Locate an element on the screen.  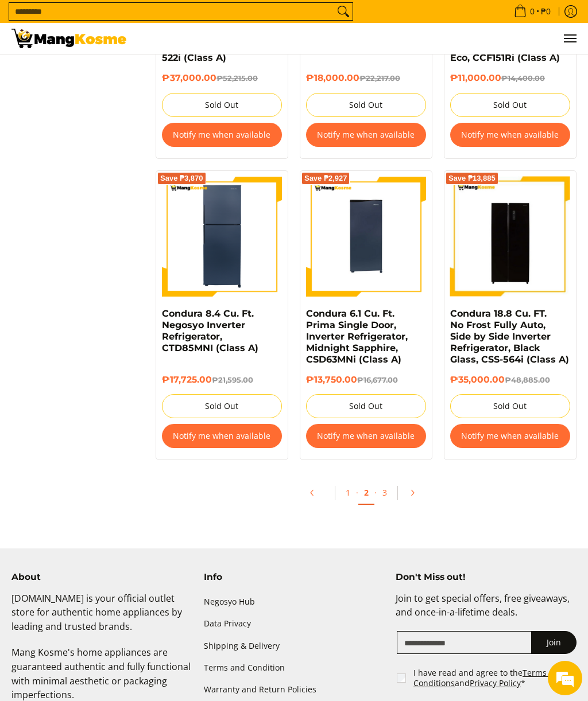
span: ₱0 is located at coordinates (545, 12).